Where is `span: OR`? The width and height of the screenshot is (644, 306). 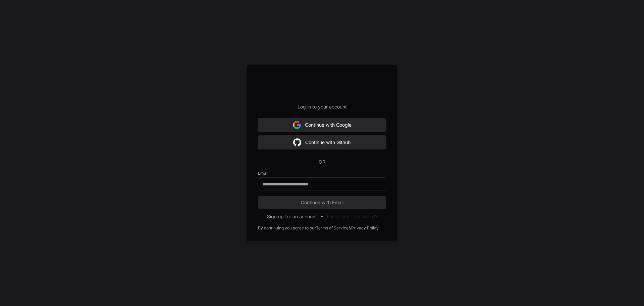 span: OR is located at coordinates (322, 162).